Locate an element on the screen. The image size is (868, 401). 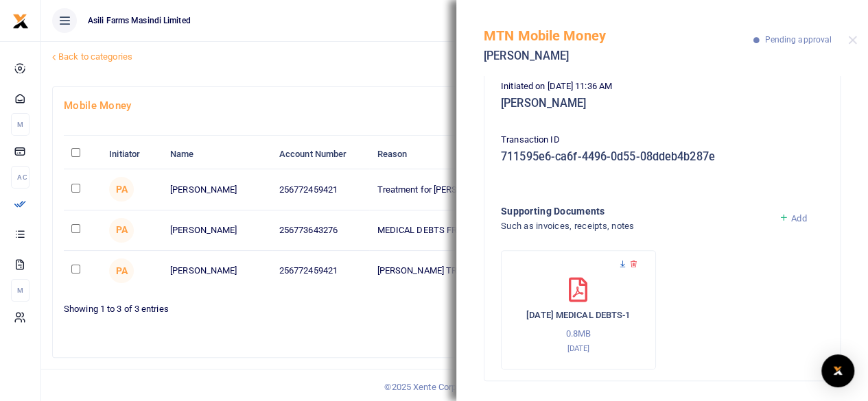
th: Initiator: activate to sort column ascending is located at coordinates (132, 154).